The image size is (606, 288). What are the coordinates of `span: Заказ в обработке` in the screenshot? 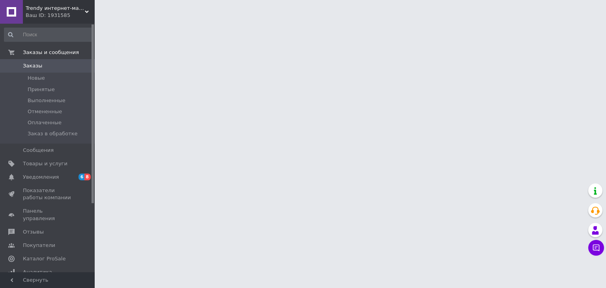 It's located at (52, 134).